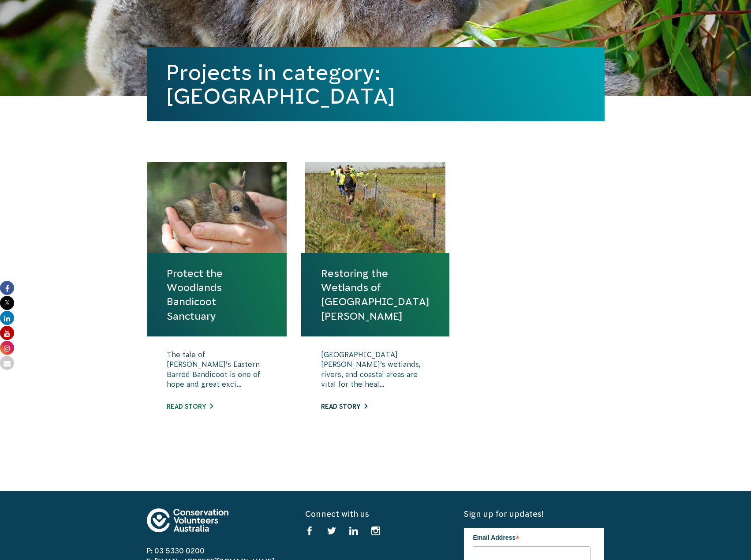 This screenshot has width=751, height=560. What do you see at coordinates (375, 514) in the screenshot?
I see `h5: Connect with us` at bounding box center [375, 514].